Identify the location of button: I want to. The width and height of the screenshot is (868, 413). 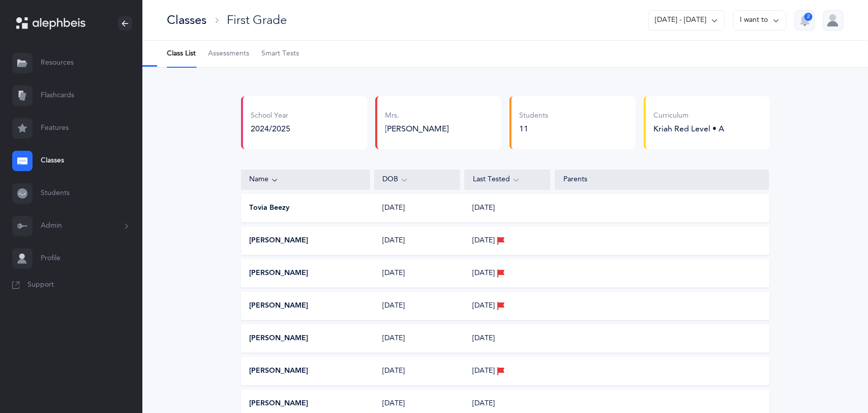
(760, 20).